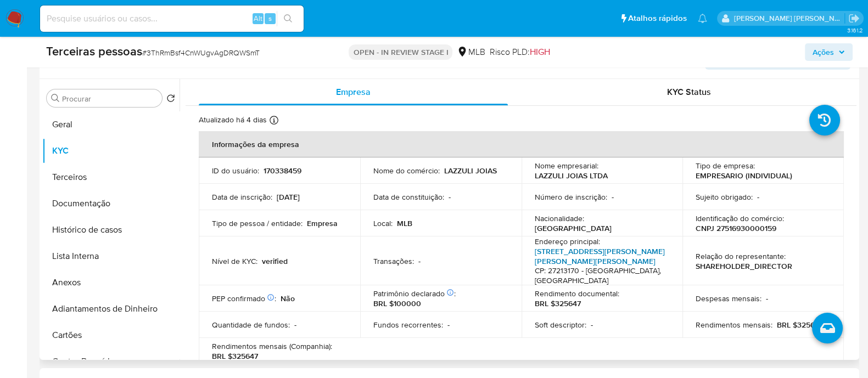 The image size is (868, 378). I want to click on button: Cartões, so click(111, 335).